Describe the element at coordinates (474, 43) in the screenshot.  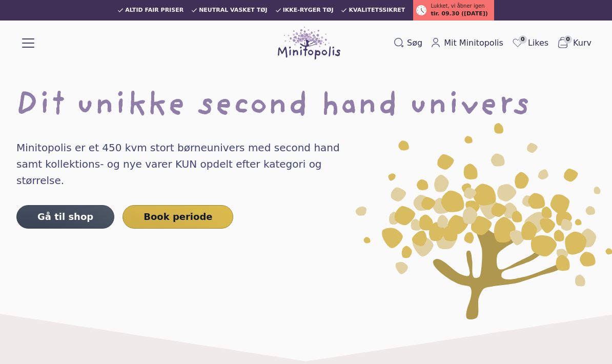
I see `span: Mit Minitopolis` at that location.